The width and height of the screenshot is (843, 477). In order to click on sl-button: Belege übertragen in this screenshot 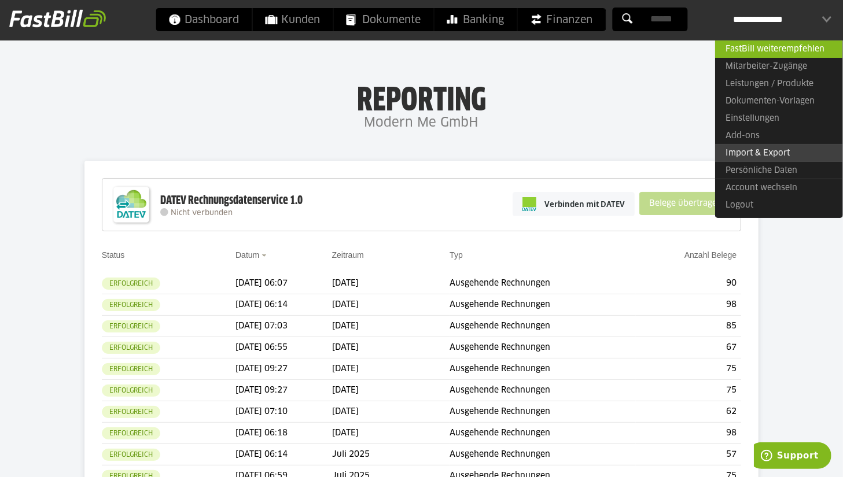, I will do `click(686, 204)`.